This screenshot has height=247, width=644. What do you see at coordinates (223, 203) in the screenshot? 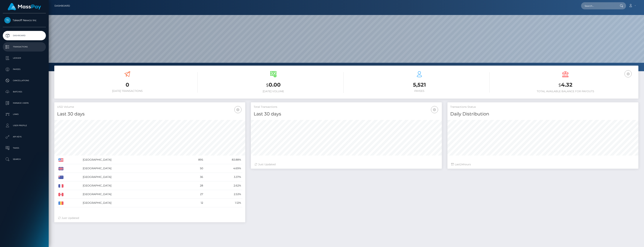
I see `td: 1.12%` at bounding box center [223, 203].